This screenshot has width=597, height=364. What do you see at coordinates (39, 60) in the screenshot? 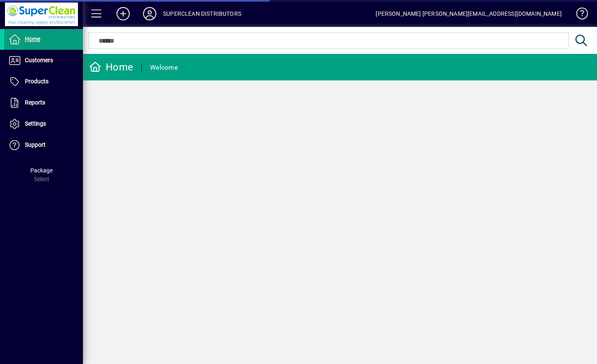
I see `span: Customers` at bounding box center [39, 60].